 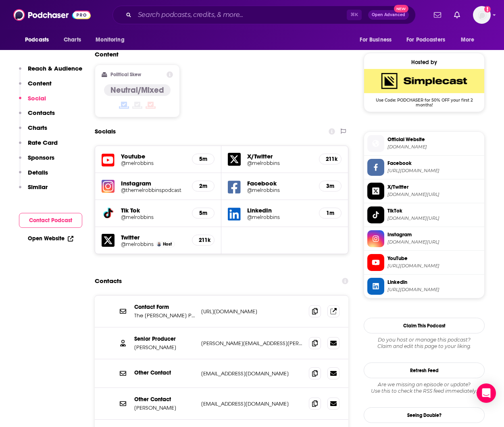 I want to click on span: Use Code: PODCHASER for 50% OFF your first 2 months!, so click(x=424, y=100).